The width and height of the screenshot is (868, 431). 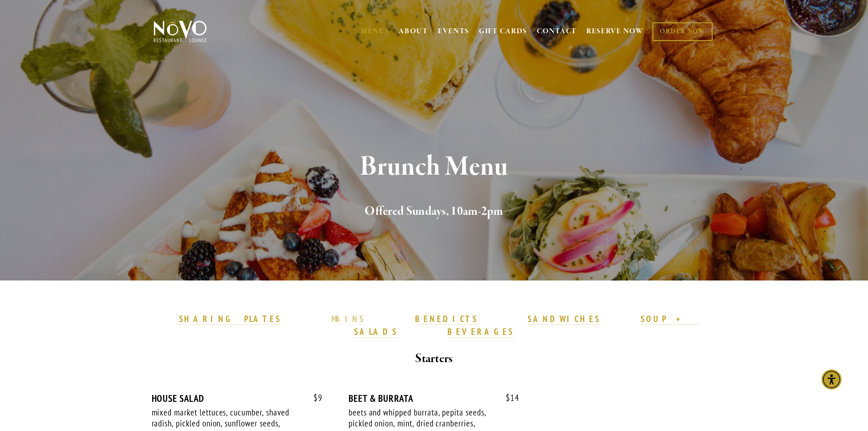 What do you see at coordinates (434, 398) in the screenshot?
I see `div: BEET & BURRATA` at bounding box center [434, 398].